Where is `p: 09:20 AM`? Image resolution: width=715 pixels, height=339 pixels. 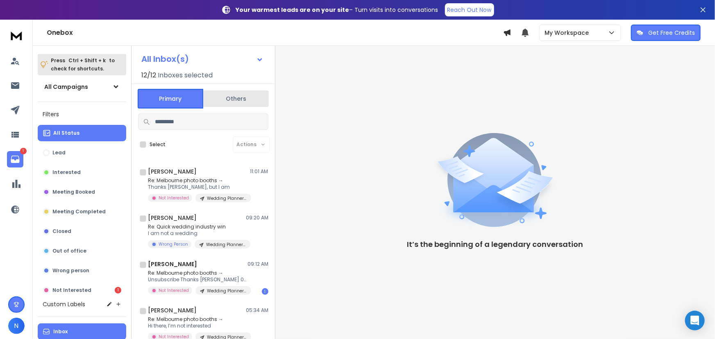 p: 09:20 AM is located at coordinates (257, 218).